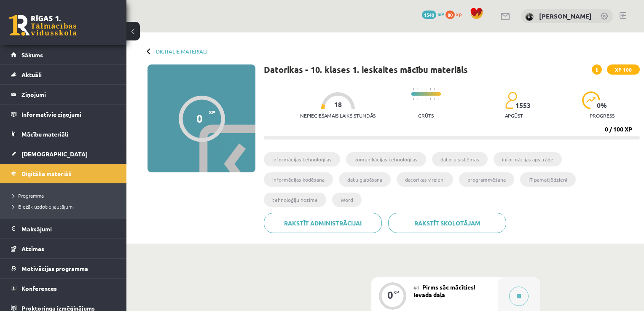 The height and width of the screenshot is (311, 644). I want to click on a: Aktuāli, so click(63, 75).